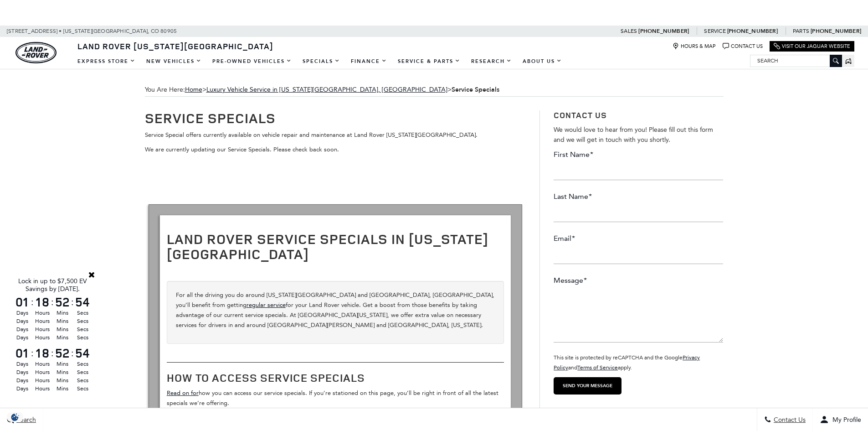 The image size is (868, 431). What do you see at coordinates (266, 304) in the screenshot?
I see `a: regular service` at bounding box center [266, 304].